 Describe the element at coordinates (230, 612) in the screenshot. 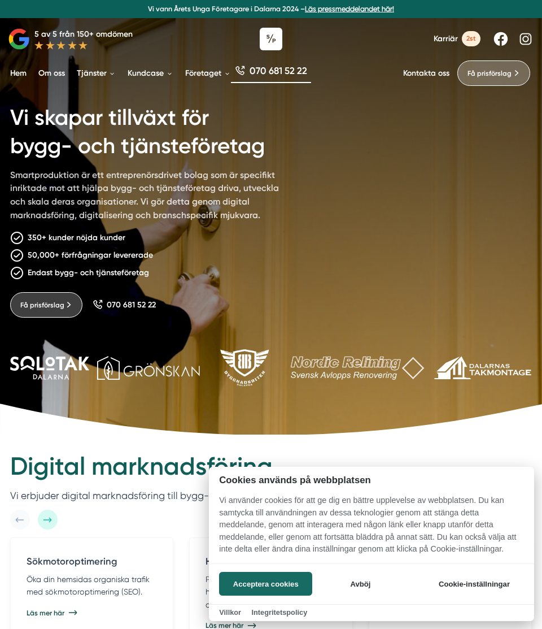

I see `a: Villkor` at that location.